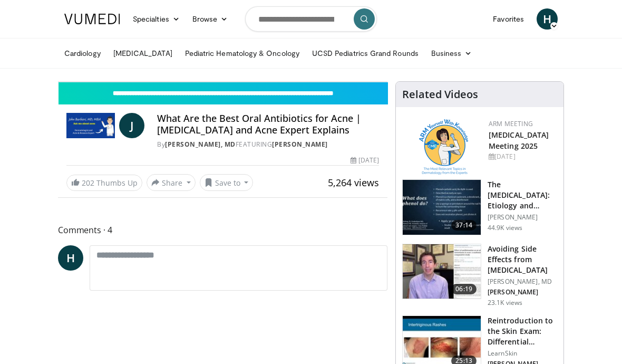 The image size is (622, 364). What do you see at coordinates (509, 19) in the screenshot?
I see `a: Favorites` at bounding box center [509, 19].